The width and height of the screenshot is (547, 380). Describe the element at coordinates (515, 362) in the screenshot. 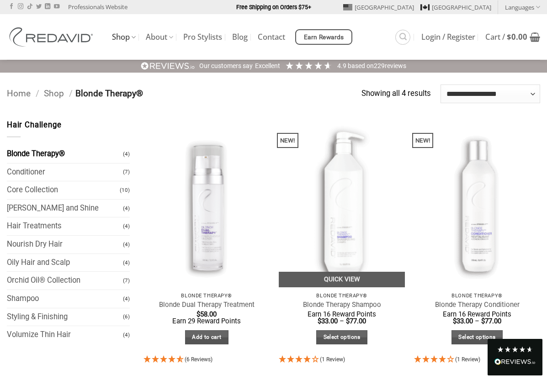

I see `div: REVIEWS.io` at that location.